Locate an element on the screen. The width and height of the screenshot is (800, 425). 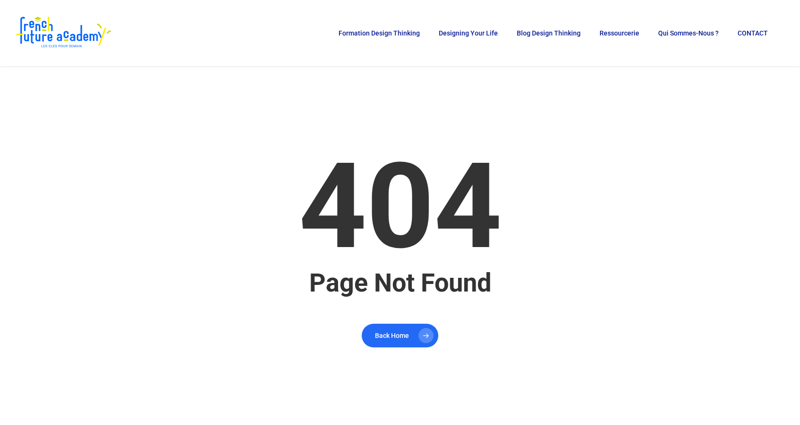
a: Formation Design Thinking is located at coordinates (379, 33).